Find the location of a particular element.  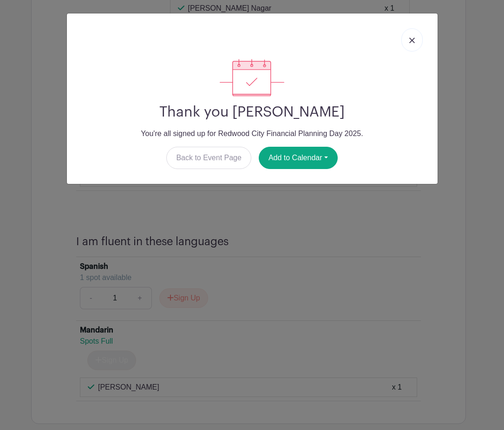

button: Add to Calendar is located at coordinates (299, 158).